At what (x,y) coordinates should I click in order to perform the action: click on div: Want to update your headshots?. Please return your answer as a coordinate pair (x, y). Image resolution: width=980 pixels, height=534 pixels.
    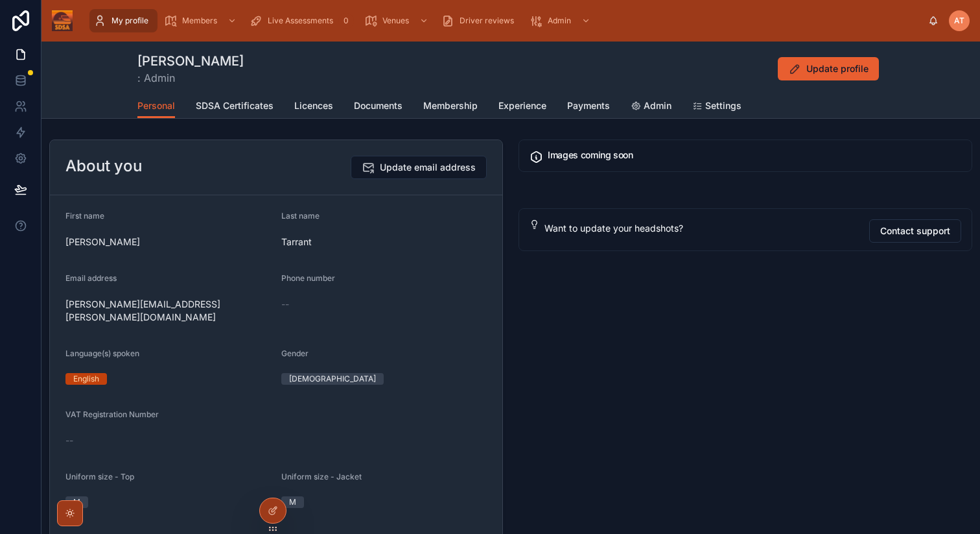
    Looking at the image, I should click on (701, 228).